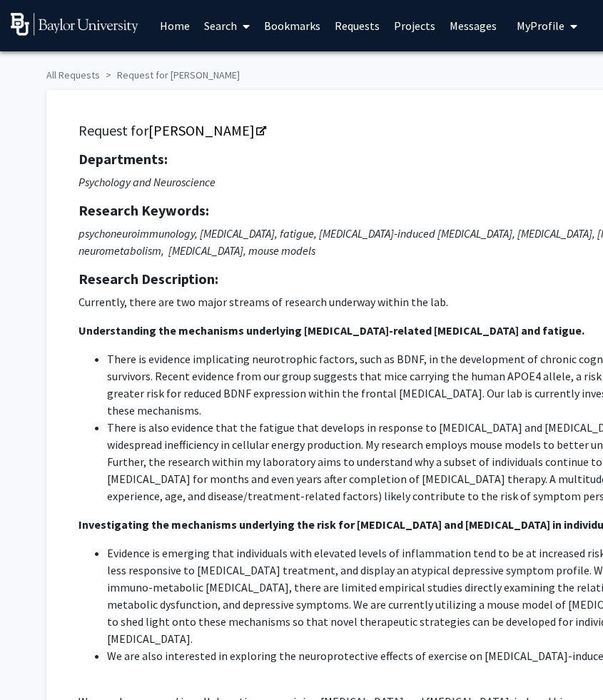  Describe the element at coordinates (175, 26) in the screenshot. I see `a: Home` at that location.